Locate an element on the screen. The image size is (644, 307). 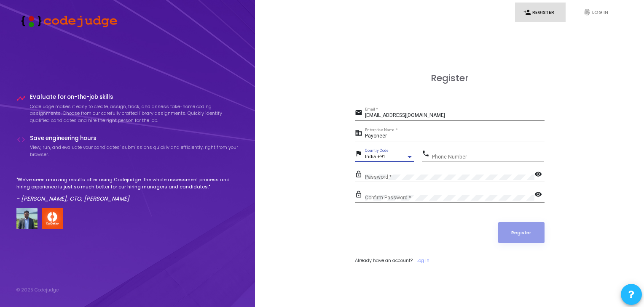
a: fingerprintLog In is located at coordinates (600, 12).